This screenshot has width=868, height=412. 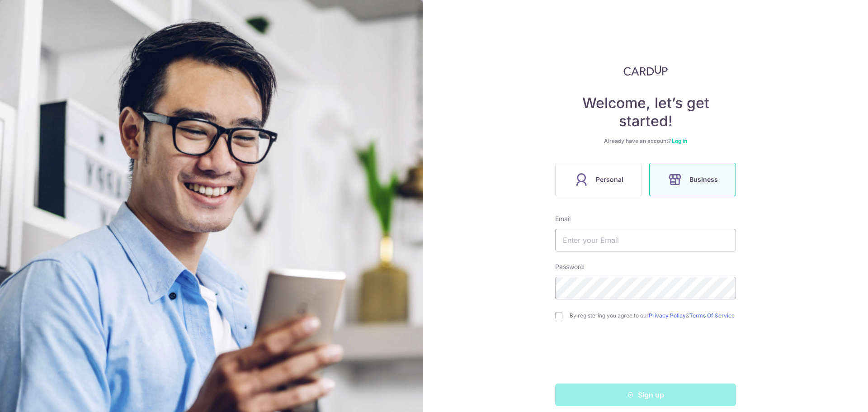 What do you see at coordinates (570, 267) in the screenshot?
I see `label: Password` at bounding box center [570, 267].